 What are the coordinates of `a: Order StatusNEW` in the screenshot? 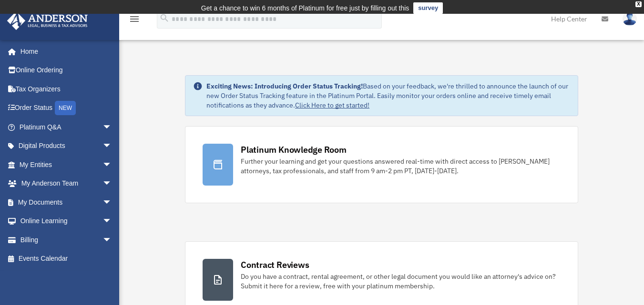 It's located at (66, 108).